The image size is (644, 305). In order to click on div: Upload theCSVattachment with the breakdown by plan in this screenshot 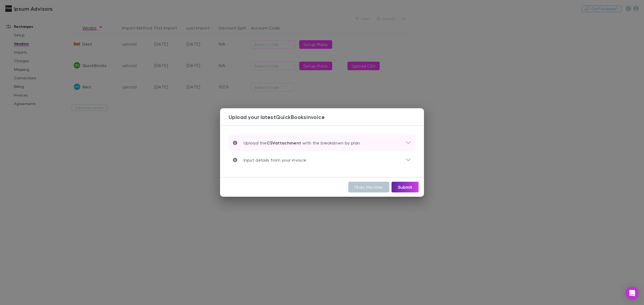, I will do `click(322, 143)`.